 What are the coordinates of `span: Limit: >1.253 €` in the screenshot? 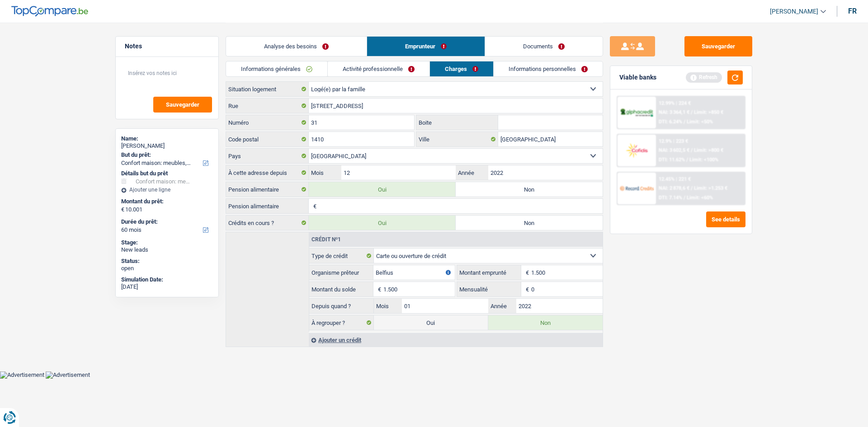 It's located at (711, 188).